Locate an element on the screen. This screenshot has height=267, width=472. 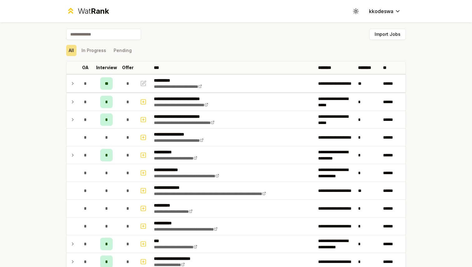
a: WatRank is located at coordinates (87, 11).